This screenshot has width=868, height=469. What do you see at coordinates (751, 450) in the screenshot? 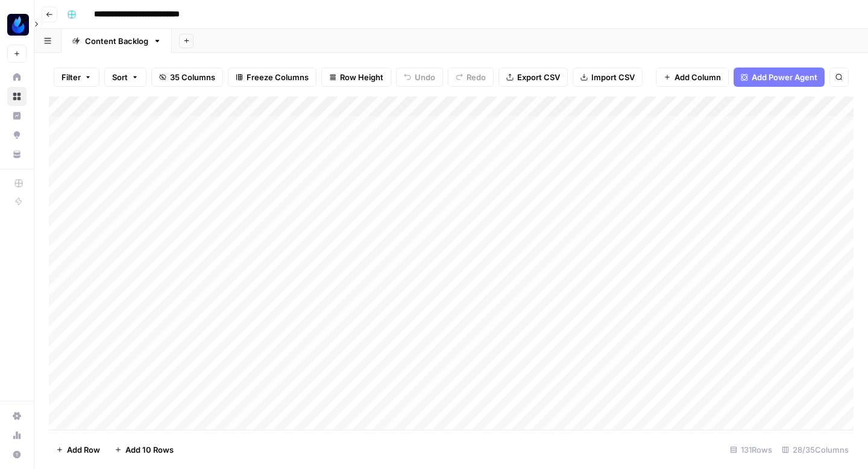
I see `div: 131 Rows` at bounding box center [751, 450].